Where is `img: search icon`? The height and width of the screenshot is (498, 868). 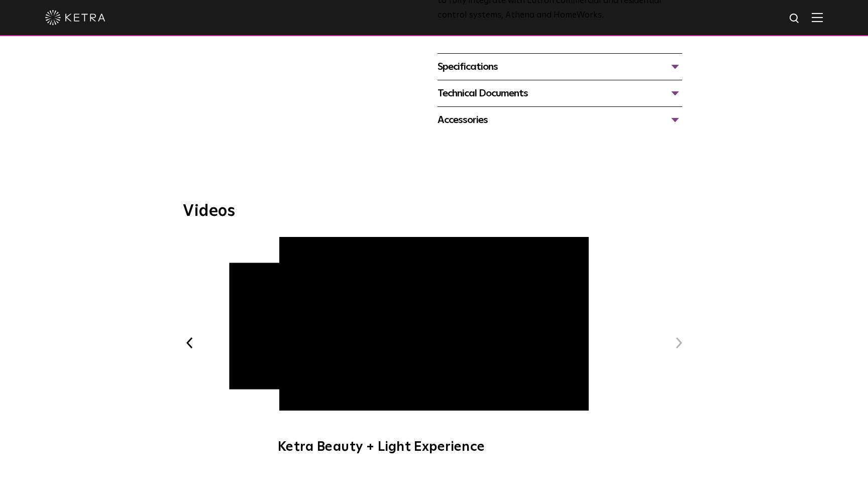
img: search icon is located at coordinates (795, 18).